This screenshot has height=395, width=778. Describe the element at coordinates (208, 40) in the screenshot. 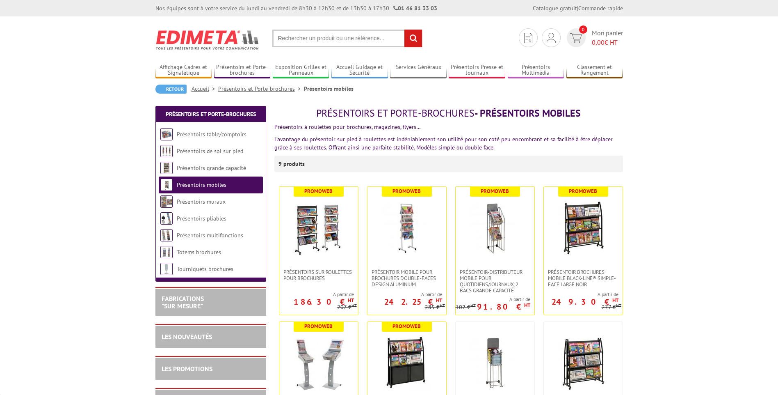

I see `img: Edimeta` at that location.